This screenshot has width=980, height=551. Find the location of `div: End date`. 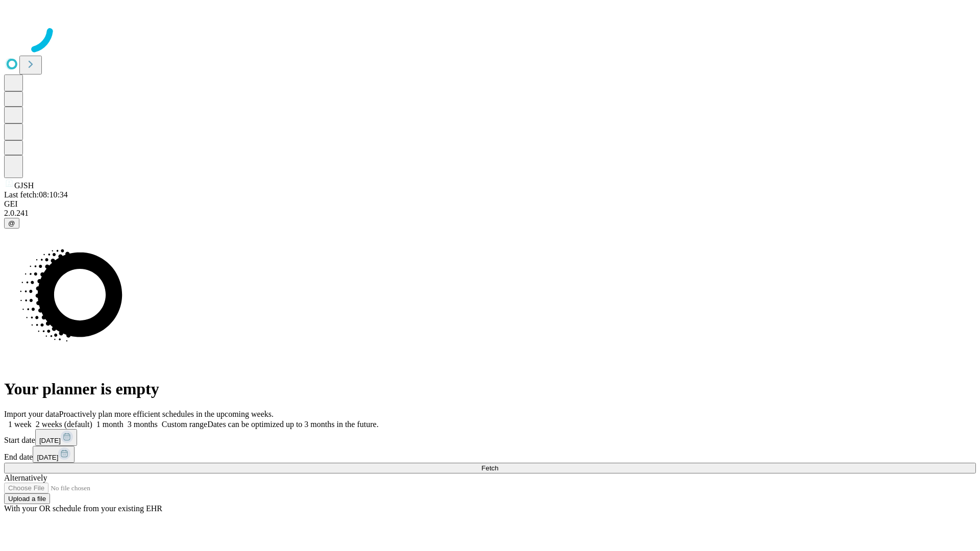

div: End date is located at coordinates (490, 454).